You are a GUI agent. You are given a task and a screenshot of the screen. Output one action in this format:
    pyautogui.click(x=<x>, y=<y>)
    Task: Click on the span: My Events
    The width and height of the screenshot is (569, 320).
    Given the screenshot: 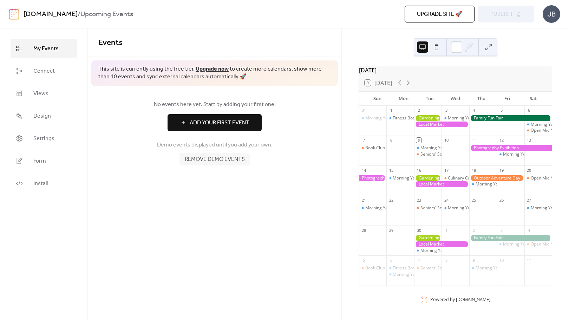 What is the action you would take?
    pyautogui.click(x=46, y=49)
    